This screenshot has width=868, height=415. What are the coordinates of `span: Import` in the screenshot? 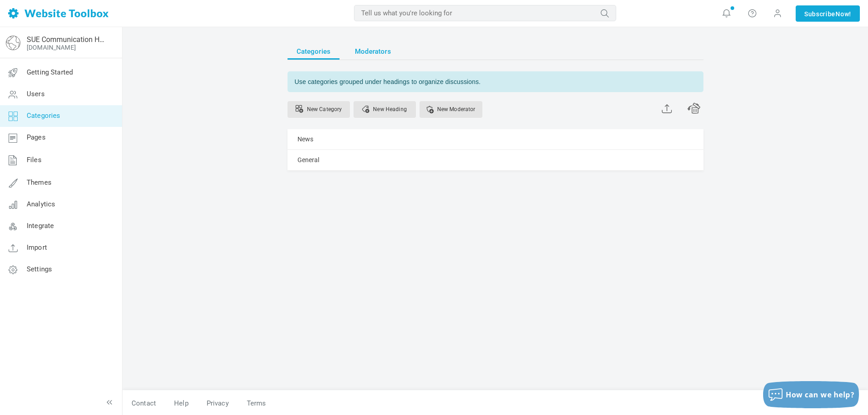 It's located at (36, 247).